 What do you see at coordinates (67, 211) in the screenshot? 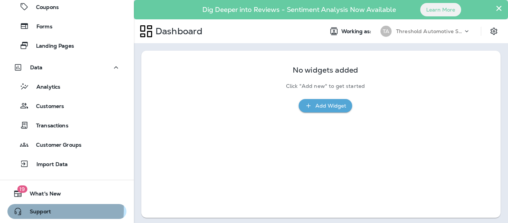
I see `button: Support` at bounding box center [67, 211].